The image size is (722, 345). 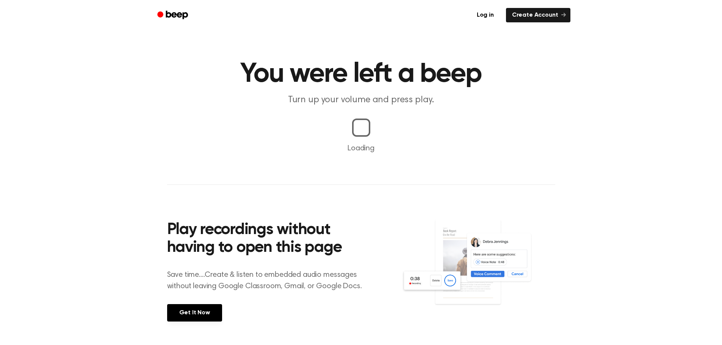 What do you see at coordinates (173, 15) in the screenshot?
I see `a: Beep` at bounding box center [173, 15].